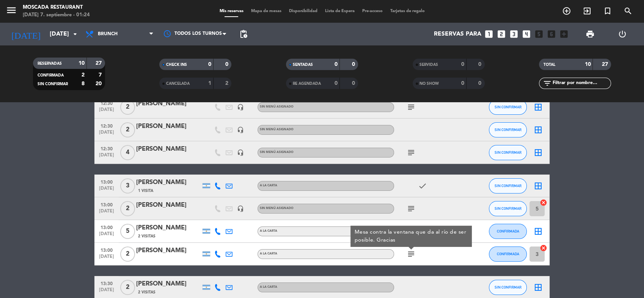 The height and width of the screenshot is (298, 644). I want to click on i: add_box, so click(564, 34).